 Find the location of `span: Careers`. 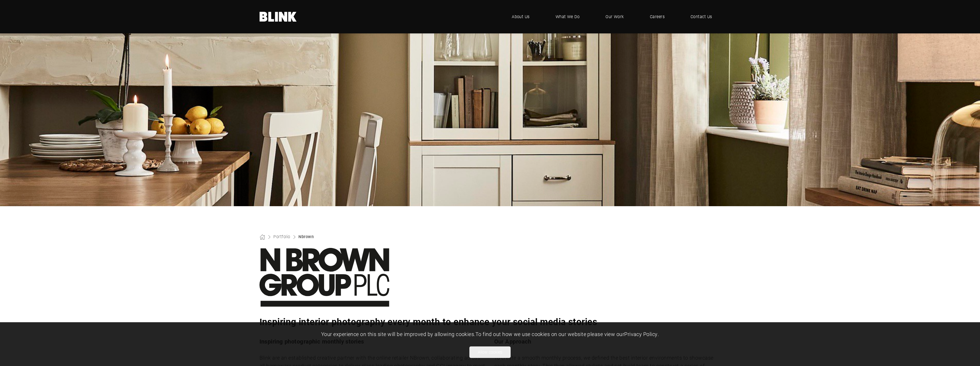

span: Careers is located at coordinates (657, 16).